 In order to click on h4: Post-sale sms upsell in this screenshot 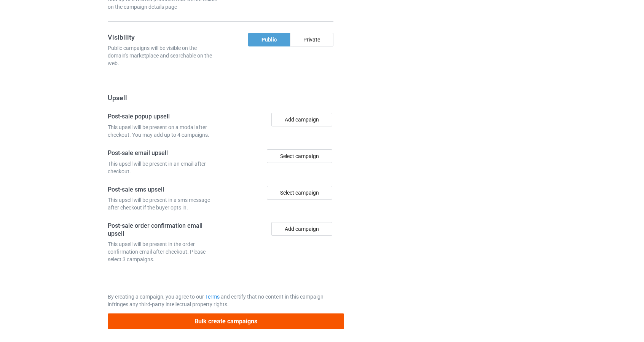, I will do `click(163, 190)`.